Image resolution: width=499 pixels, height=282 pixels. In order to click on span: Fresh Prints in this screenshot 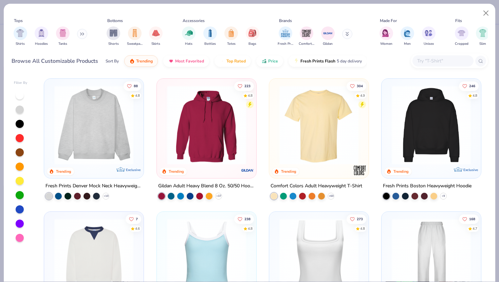, I will do `click(286, 44)`.